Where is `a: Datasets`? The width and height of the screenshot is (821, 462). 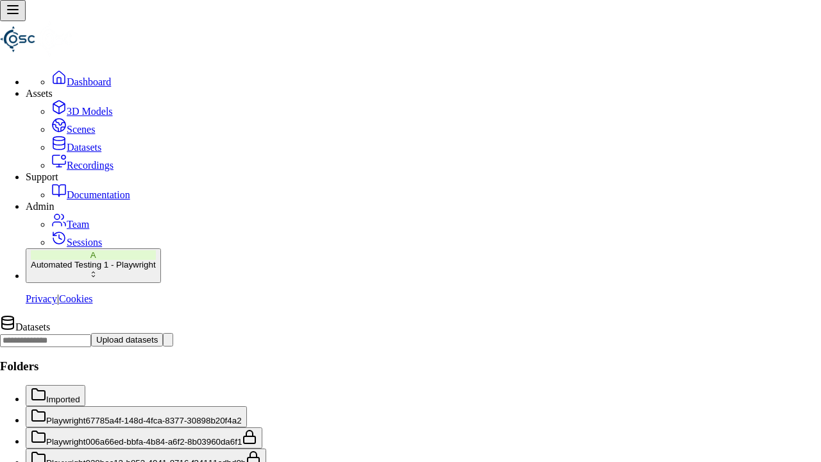 a: Datasets is located at coordinates (76, 147).